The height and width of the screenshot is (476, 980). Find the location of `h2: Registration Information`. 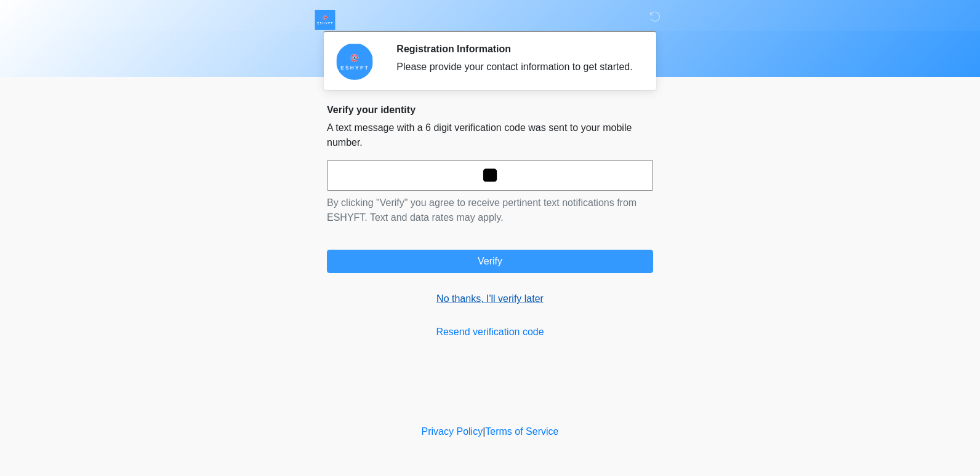

h2: Registration Information is located at coordinates (515, 48).